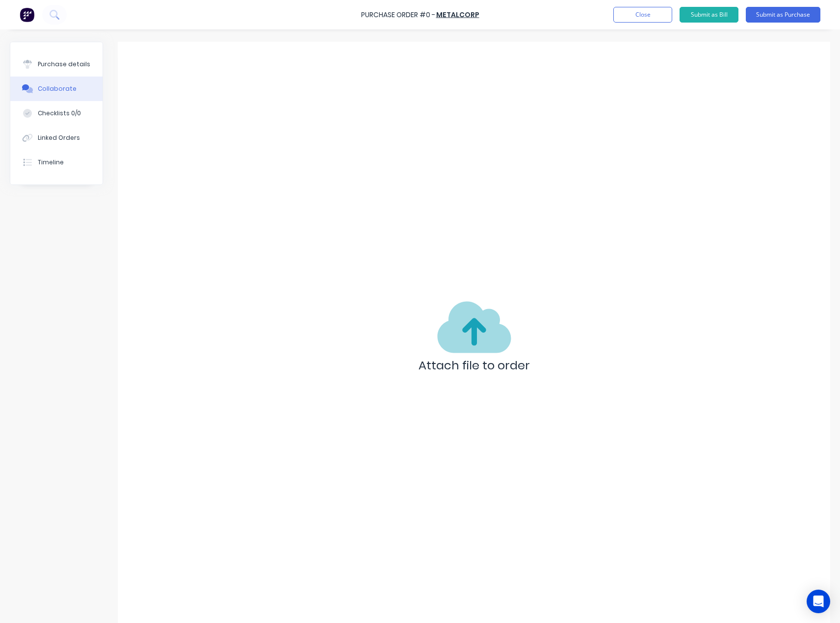 The height and width of the screenshot is (623, 840). Describe the element at coordinates (57, 89) in the screenshot. I see `div: Collaborate` at that location.